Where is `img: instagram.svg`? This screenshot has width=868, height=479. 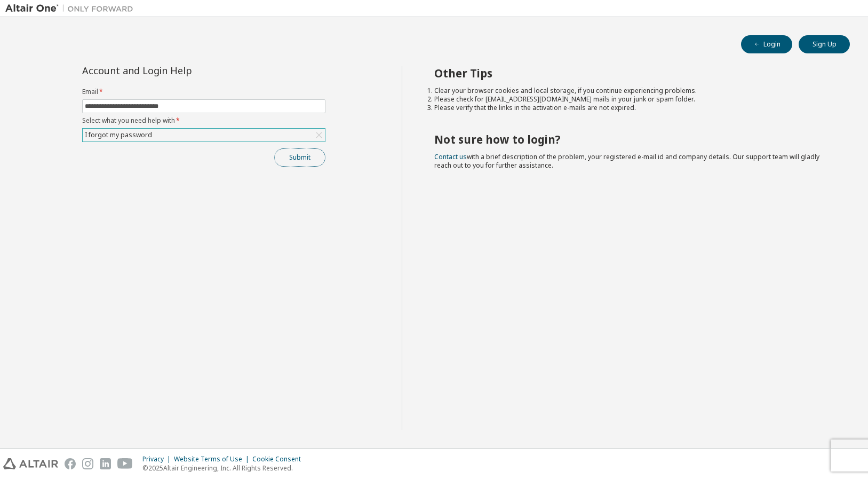 img: instagram.svg is located at coordinates (88, 464).